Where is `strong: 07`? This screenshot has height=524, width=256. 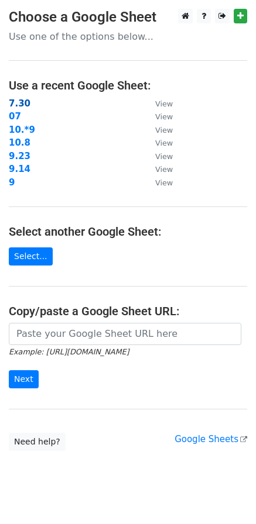 strong: 07 is located at coordinates (15, 116).